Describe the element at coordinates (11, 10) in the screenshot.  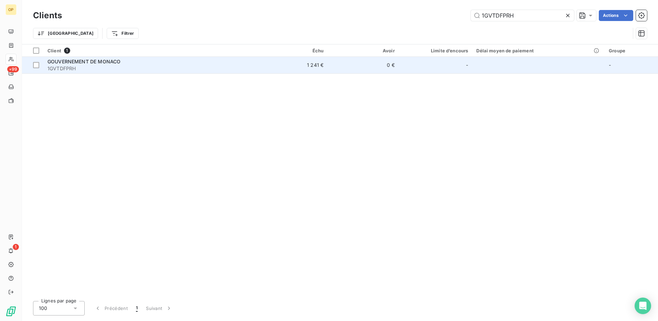
I see `div: OP` at that location.